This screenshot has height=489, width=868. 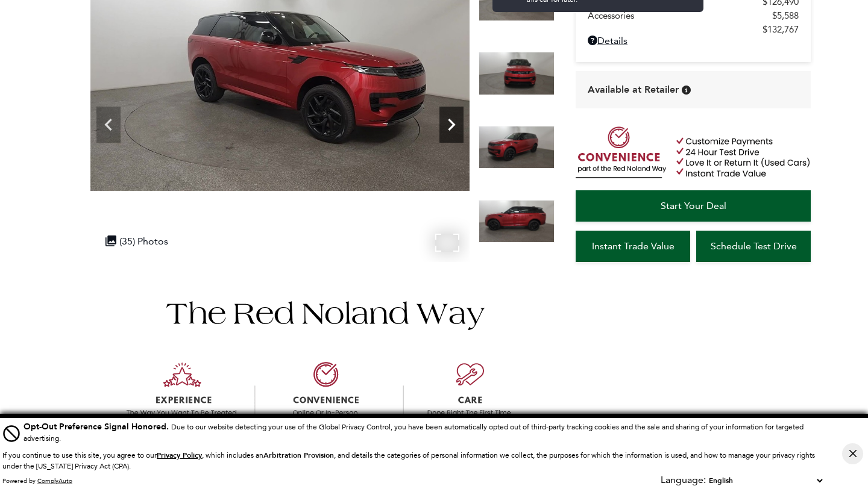 What do you see at coordinates (633, 90) in the screenshot?
I see `span: Available at Retailer` at bounding box center [633, 90].